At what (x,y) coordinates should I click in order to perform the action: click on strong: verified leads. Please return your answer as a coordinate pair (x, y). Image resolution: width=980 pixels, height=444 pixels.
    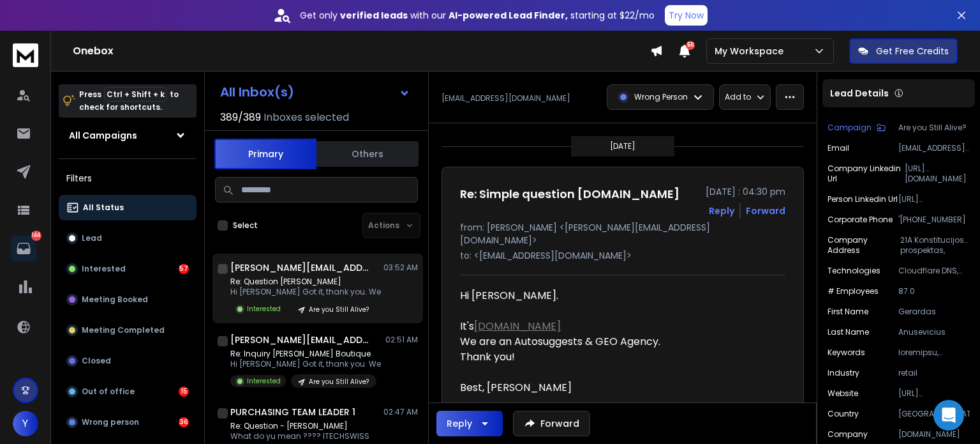
    Looking at the image, I should click on (374, 15).